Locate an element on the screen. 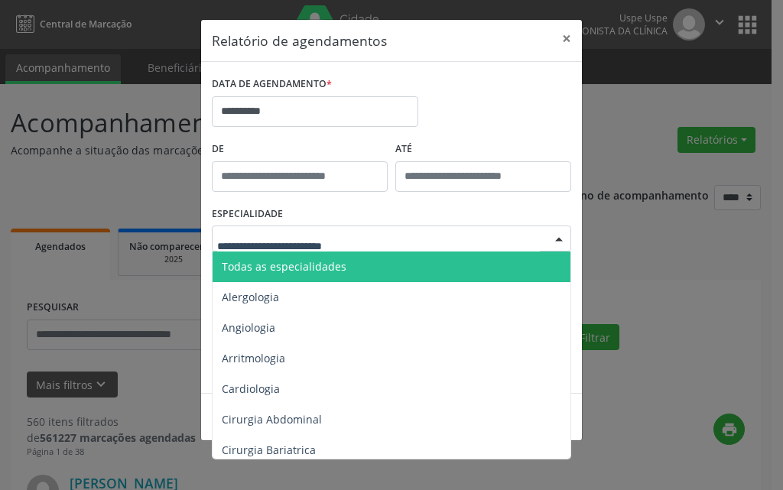  span: Cirurgia Abdominal is located at coordinates (272, 419).